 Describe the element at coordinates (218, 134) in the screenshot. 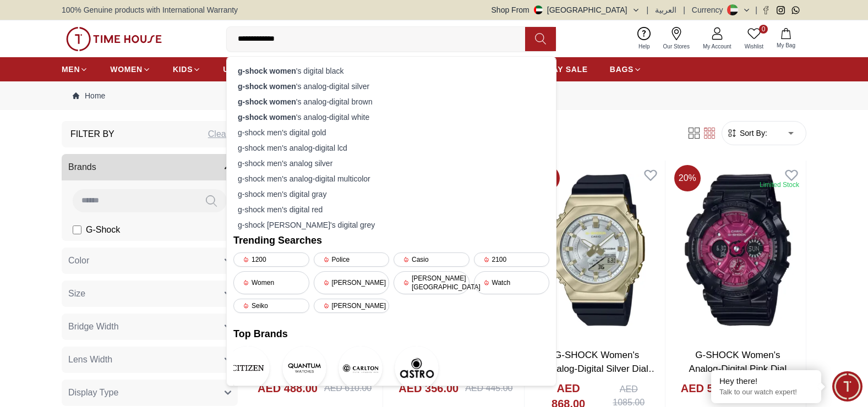

I see `div: Clear` at that location.